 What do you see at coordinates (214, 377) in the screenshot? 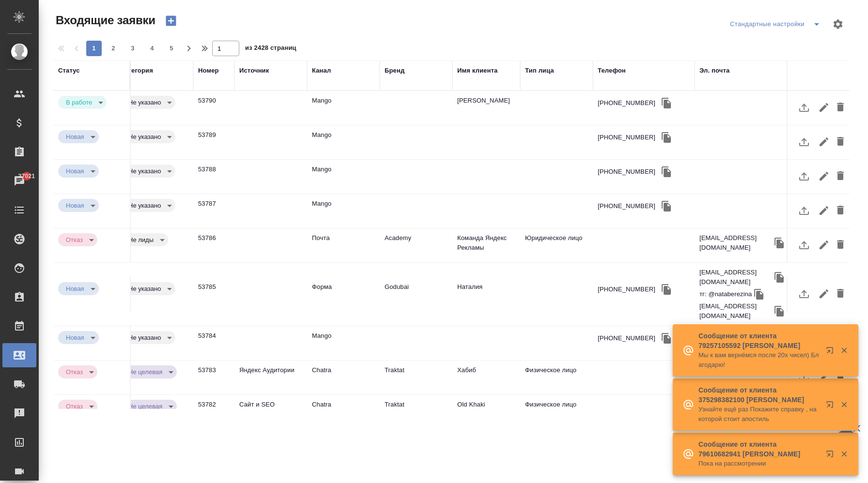
I see `td: 53783` at bounding box center [214, 377].